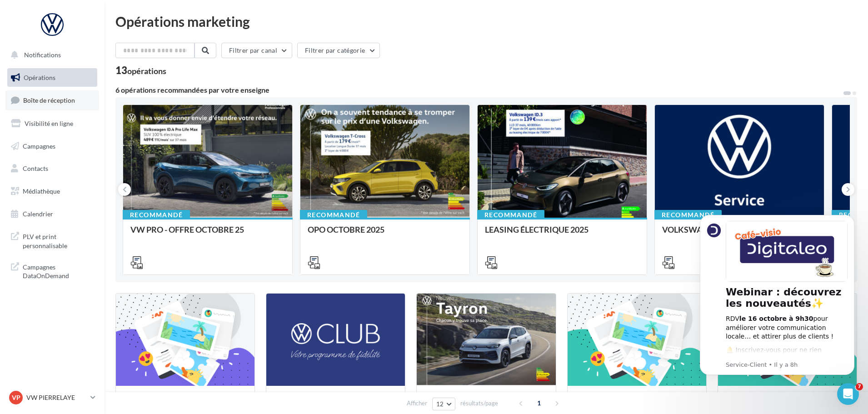 This screenshot has height=414, width=868. I want to click on a: Campagnes, so click(52, 146).